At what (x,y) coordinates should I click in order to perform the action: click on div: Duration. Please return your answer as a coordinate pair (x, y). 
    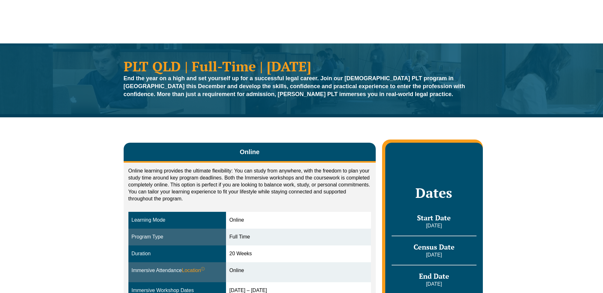
    Looking at the image, I should click on (177, 254).